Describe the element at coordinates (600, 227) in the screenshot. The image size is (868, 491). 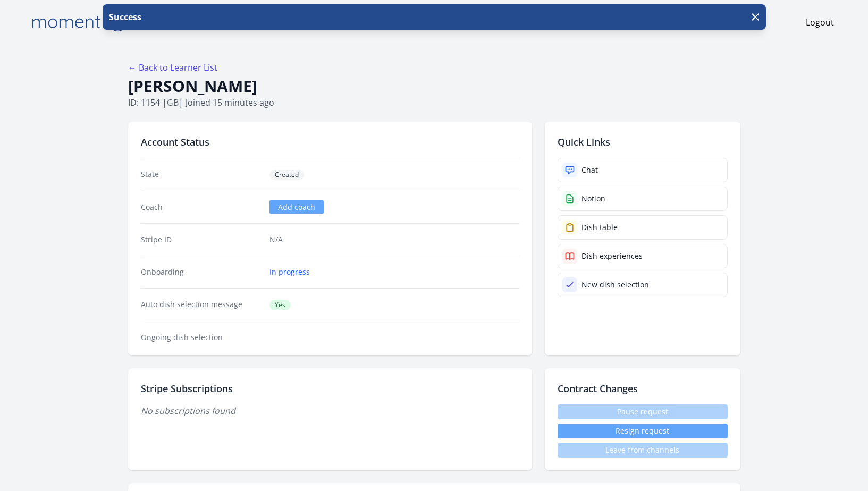
I see `div: Dish table` at that location.